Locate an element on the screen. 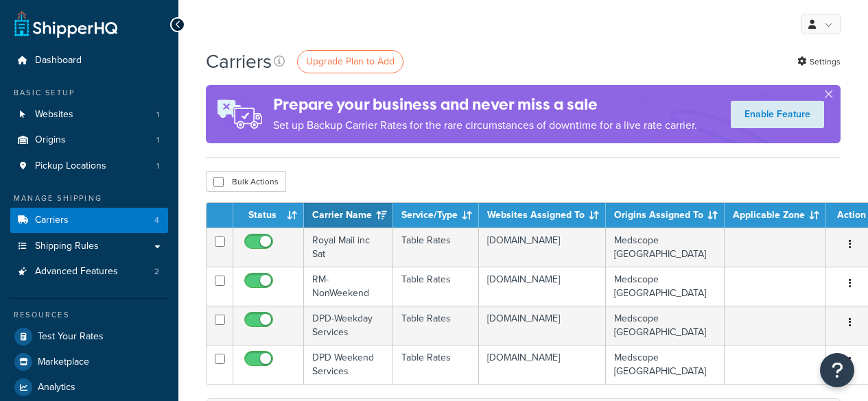 The height and width of the screenshot is (401, 868). p: Set up Backup Carrier Rates for the rare circumstances of downtime for a live rate carrier. is located at coordinates (485, 125).